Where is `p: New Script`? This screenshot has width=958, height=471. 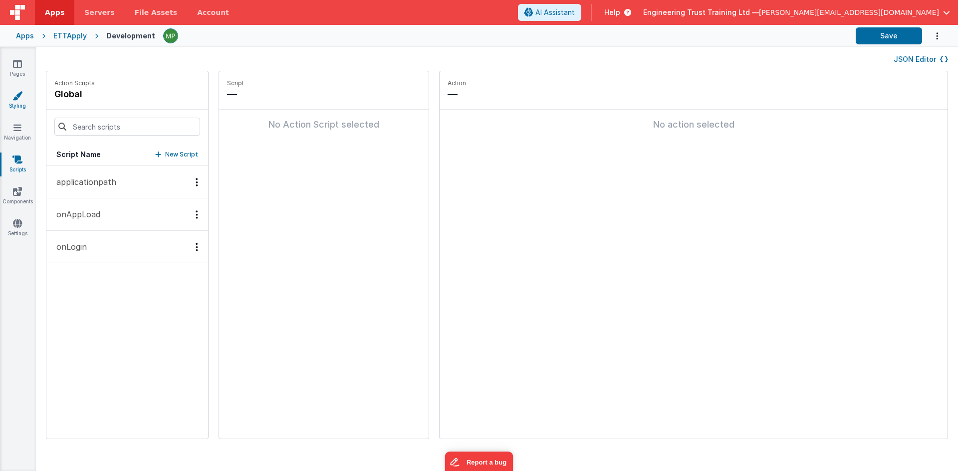 p: New Script is located at coordinates (182, 155).